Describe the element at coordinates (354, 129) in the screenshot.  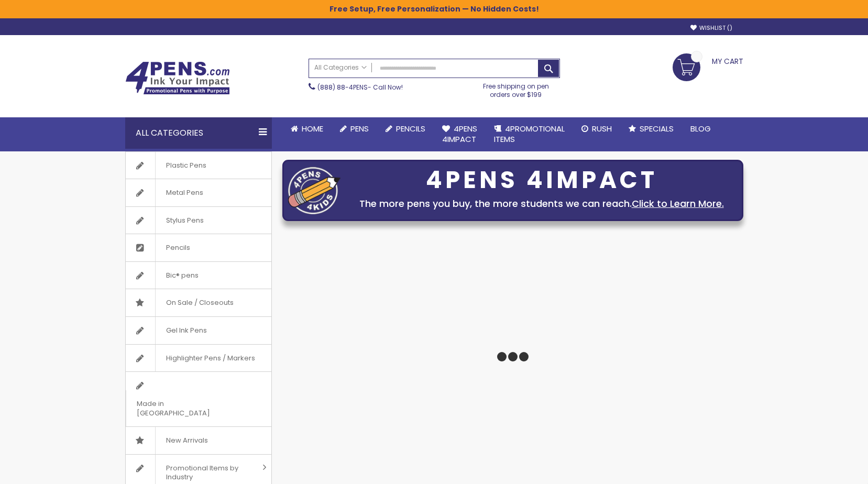
I see `a: Pens` at that location.